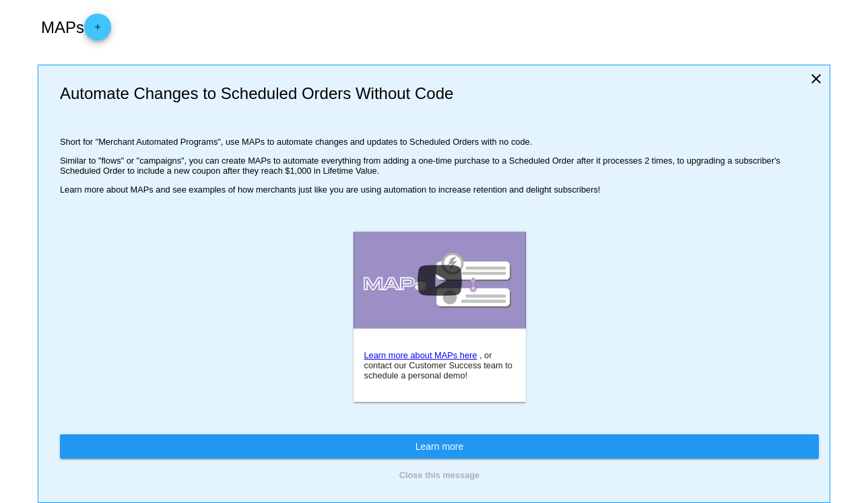 Image resolution: width=868 pixels, height=503 pixels. Describe the element at coordinates (816, 79) in the screenshot. I see `mat-icon: close` at that location.